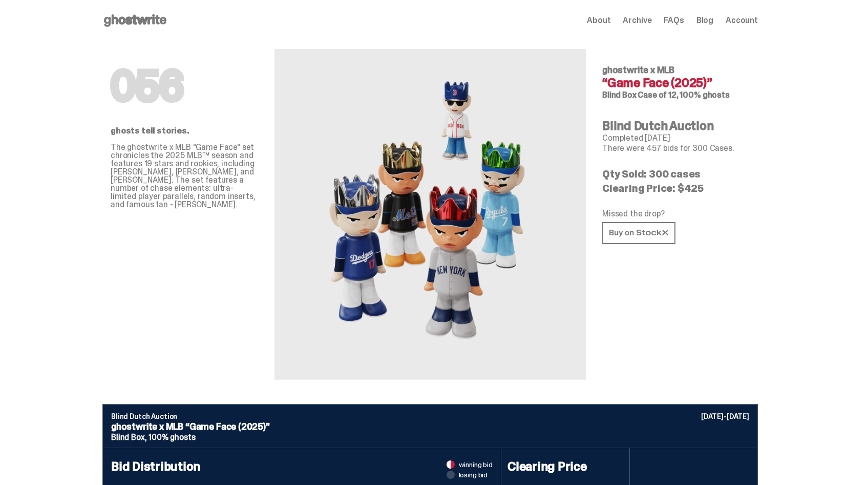  I want to click on p: Missed the drop?, so click(676, 214).